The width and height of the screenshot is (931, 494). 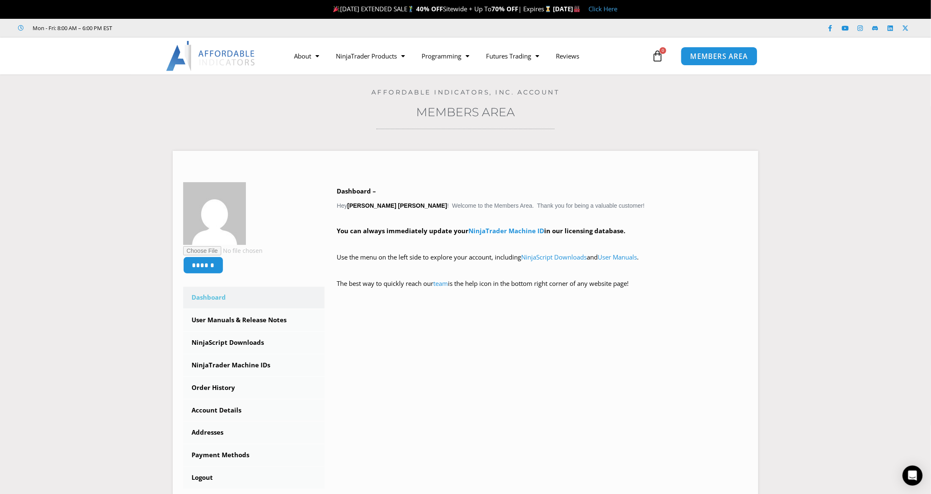 What do you see at coordinates (370, 56) in the screenshot?
I see `a: NinjaTrader Products` at bounding box center [370, 56].